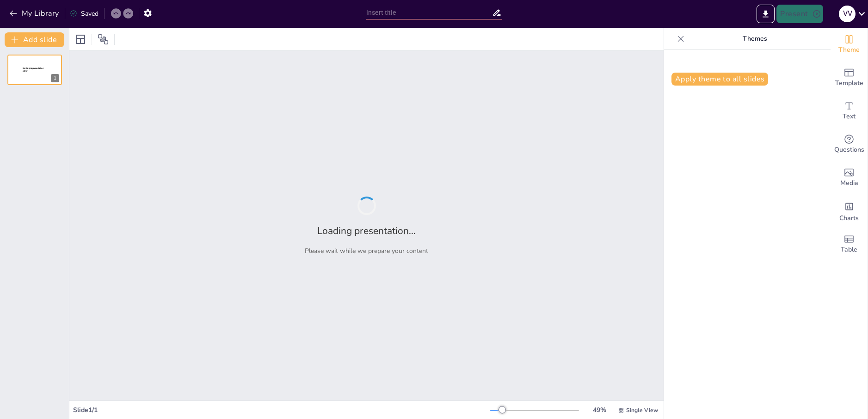 The image size is (868, 419). Describe the element at coordinates (849, 244) in the screenshot. I see `div: Add a table` at that location.